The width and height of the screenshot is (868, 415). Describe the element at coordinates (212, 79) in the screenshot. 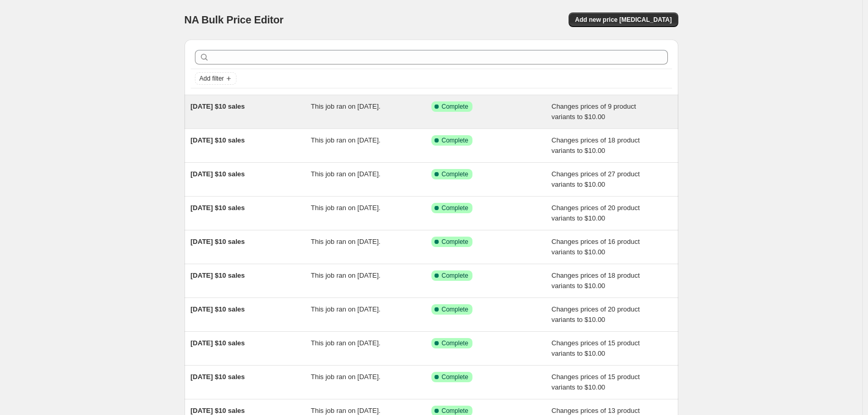

I see `span: Add filter` at that location.